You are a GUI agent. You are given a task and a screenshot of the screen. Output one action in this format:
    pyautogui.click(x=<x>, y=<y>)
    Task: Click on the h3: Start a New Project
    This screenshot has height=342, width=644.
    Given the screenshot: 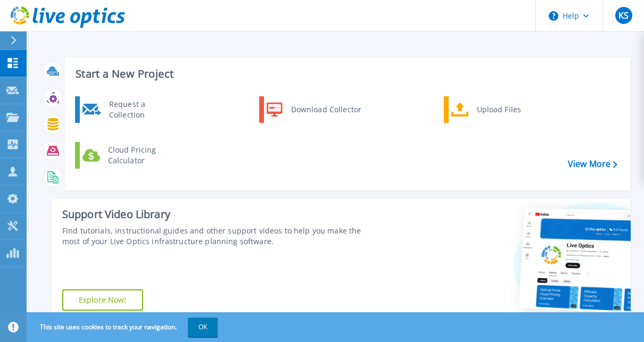 What is the action you would take?
    pyautogui.click(x=346, y=74)
    